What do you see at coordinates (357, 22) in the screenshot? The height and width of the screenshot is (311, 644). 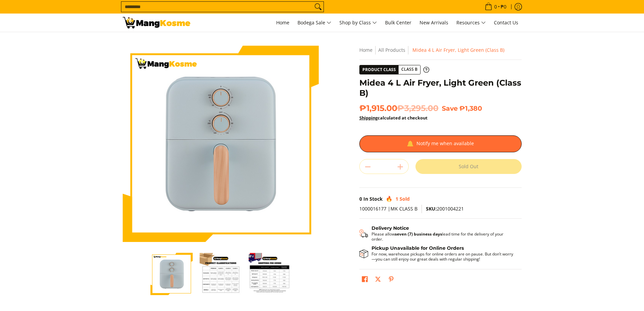 I see `a: Shop by Class` at bounding box center [357, 22].